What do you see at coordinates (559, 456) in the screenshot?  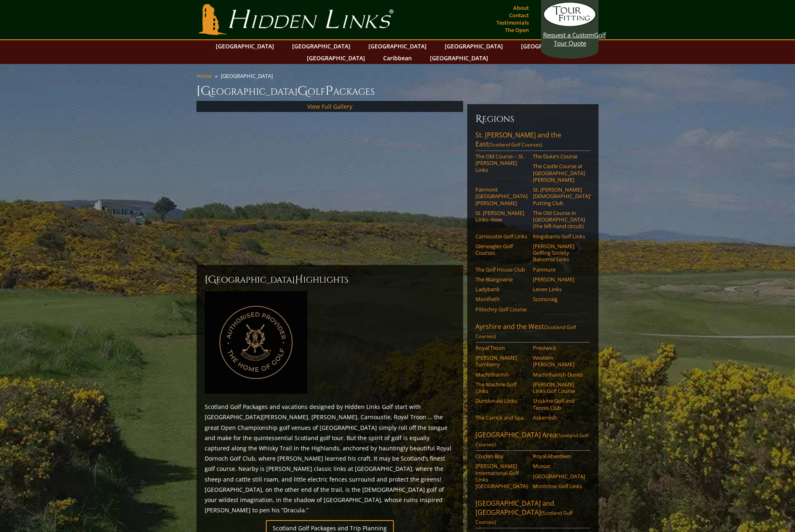 I see `a: Royal Aberdeen` at bounding box center [559, 456].